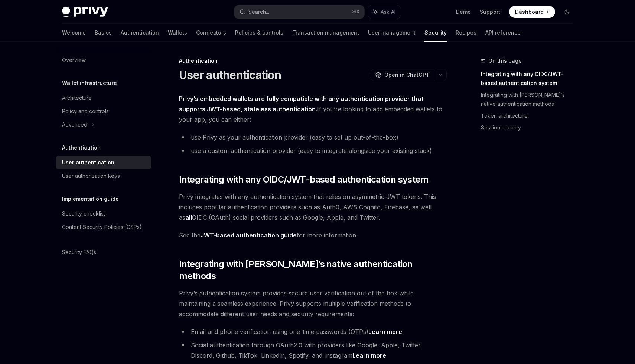  I want to click on a: Security, so click(436, 33).